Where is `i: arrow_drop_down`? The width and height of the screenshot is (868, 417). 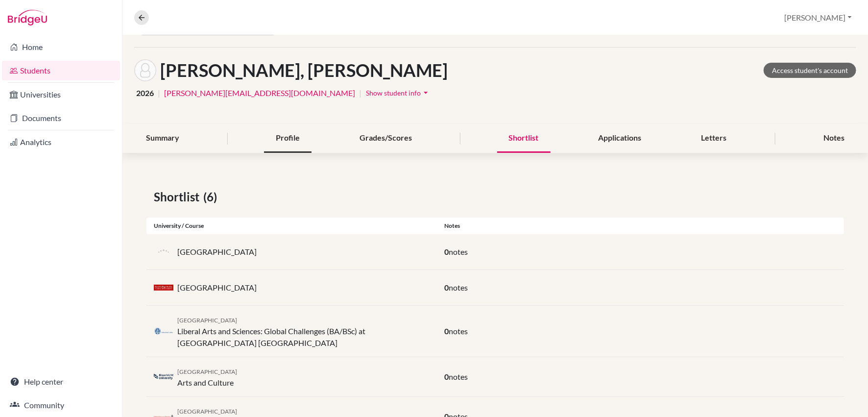 i: arrow_drop_down is located at coordinates (426, 93).